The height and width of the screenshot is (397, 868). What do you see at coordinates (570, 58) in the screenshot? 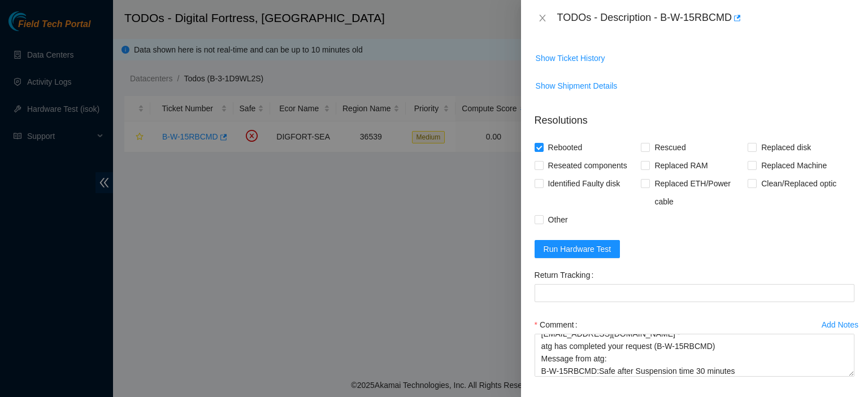
I see `button: Show Ticket History` at bounding box center [570, 58].